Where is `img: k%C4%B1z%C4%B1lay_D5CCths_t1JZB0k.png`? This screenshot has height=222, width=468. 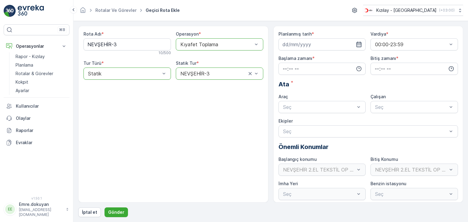
img: k%C4%B1z%C4%B1lay_D5CCths_t1JZB0k.png is located at coordinates (368, 10).